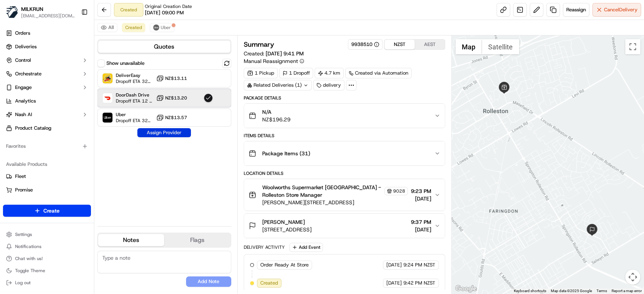  What do you see at coordinates (30, 271) in the screenshot?
I see `span: Toggle Theme` at bounding box center [30, 271].